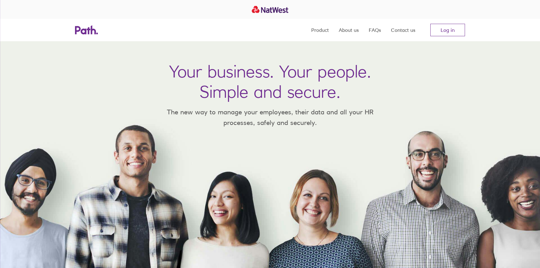 This screenshot has width=540, height=268. Describe the element at coordinates (270, 82) in the screenshot. I see `h1: Your business. Your people. Simple and secure.` at that location.